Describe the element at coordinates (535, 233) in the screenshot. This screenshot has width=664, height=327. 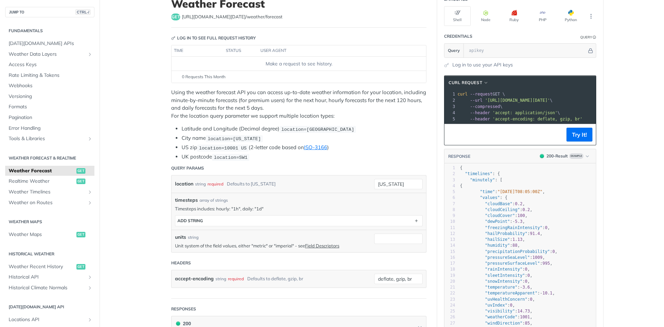
I see `span: 91.4` at that location.